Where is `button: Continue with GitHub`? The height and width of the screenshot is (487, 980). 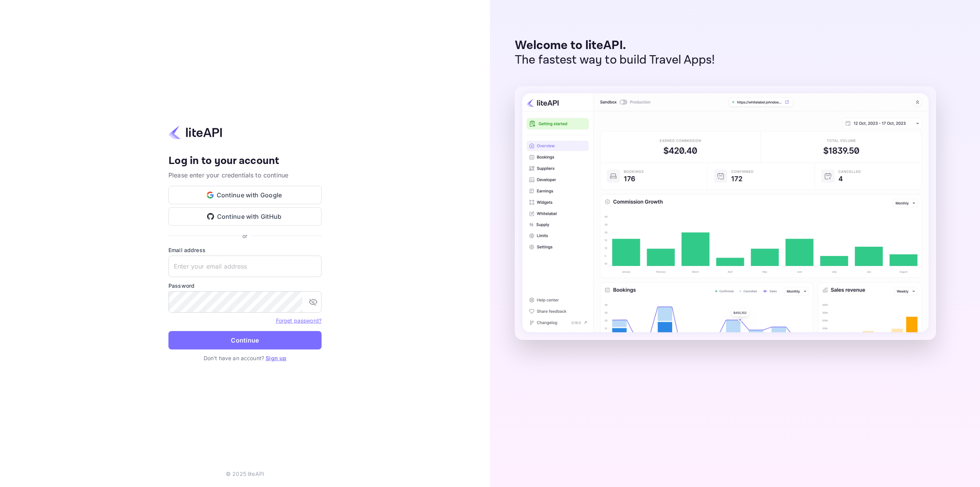
button: Continue with GitHub is located at coordinates (245, 217).